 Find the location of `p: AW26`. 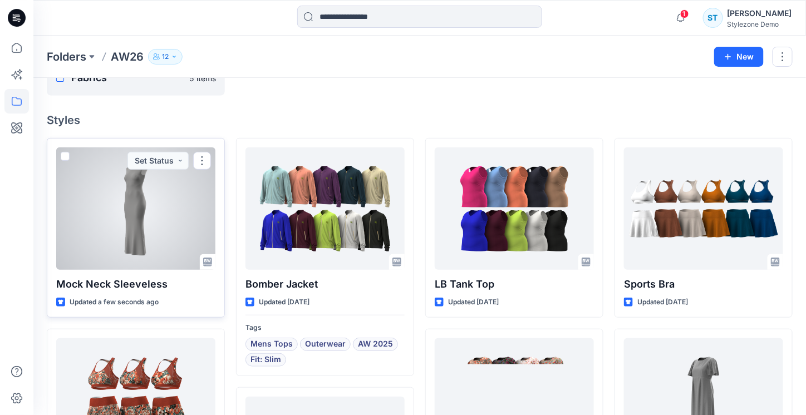

p: AW26 is located at coordinates (127, 57).